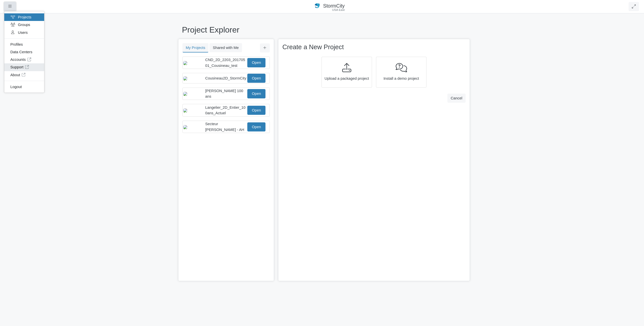 The image size is (644, 326). What do you see at coordinates (24, 75) in the screenshot?
I see `a: About` at bounding box center [24, 75].